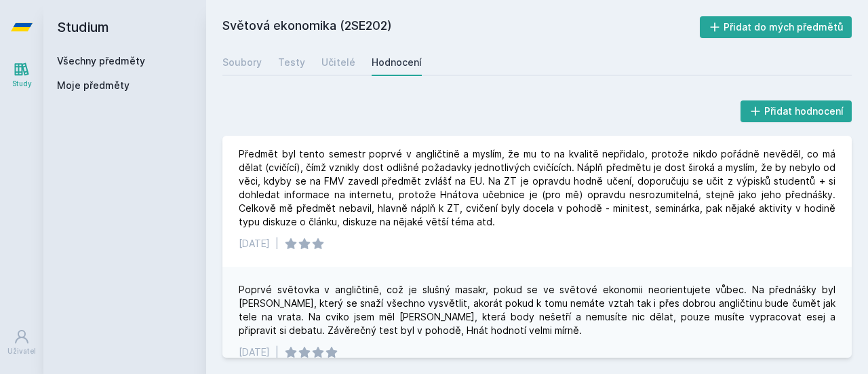 The height and width of the screenshot is (374, 868). What do you see at coordinates (397, 62) in the screenshot?
I see `a: Hodnocení` at bounding box center [397, 62].